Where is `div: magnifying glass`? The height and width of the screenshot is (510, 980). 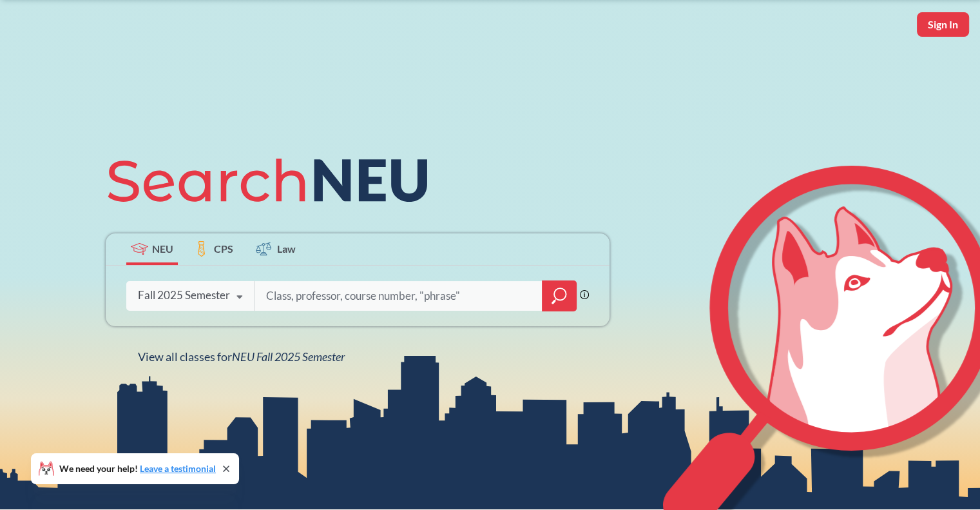
div: magnifying glass is located at coordinates (559, 296).